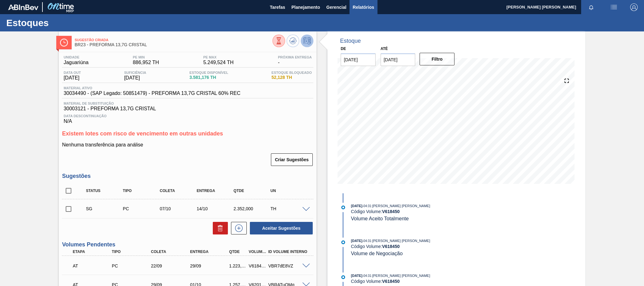 The height and width of the screenshot is (286, 644). I want to click on span: Gerencial, so click(336, 7).